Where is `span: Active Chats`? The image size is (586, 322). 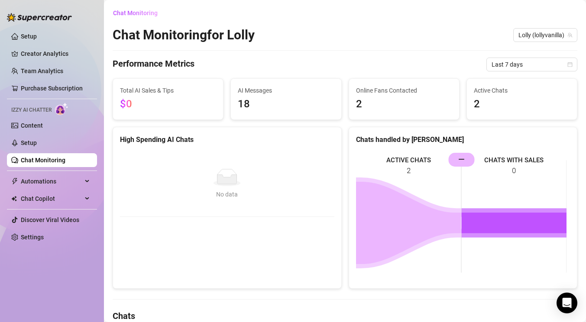
span: Active Chats is located at coordinates (522, 91).